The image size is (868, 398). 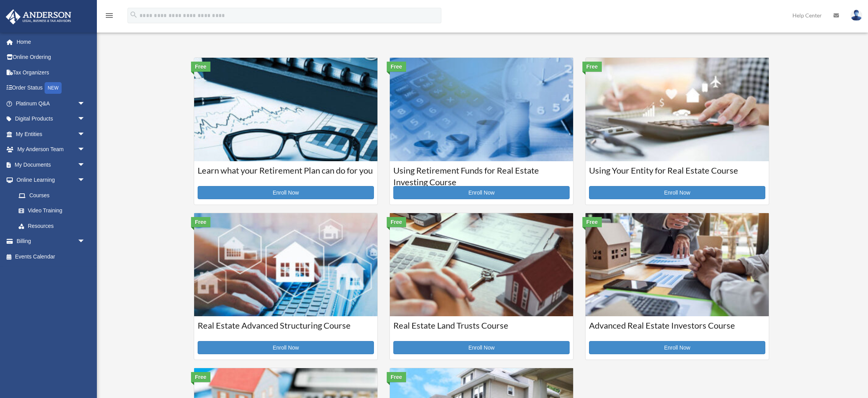 What do you see at coordinates (110, 16) in the screenshot?
I see `i: menu` at bounding box center [110, 16].